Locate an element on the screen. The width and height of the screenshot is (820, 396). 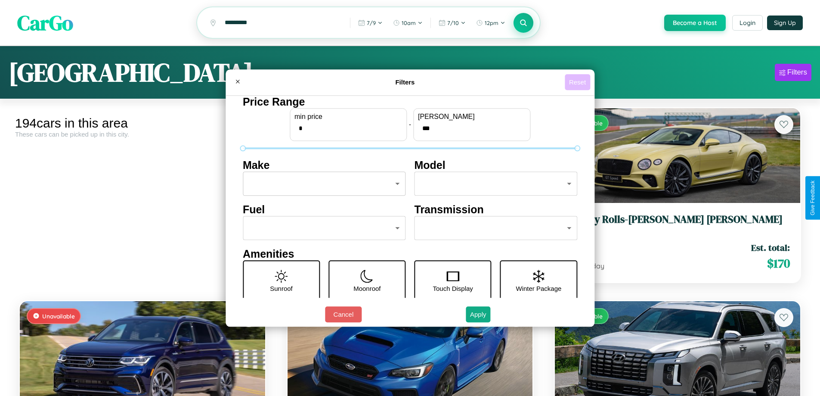
span: $ 170 is located at coordinates (778, 263).